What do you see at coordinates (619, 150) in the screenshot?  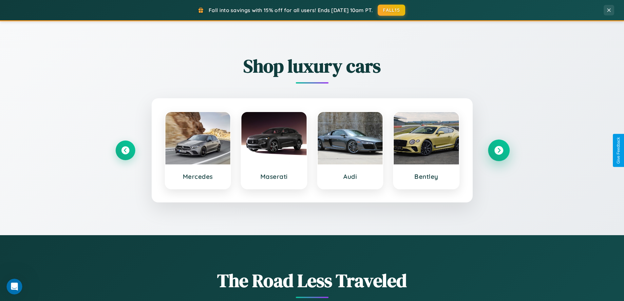 I see `div: Give Feedback` at bounding box center [619, 150].